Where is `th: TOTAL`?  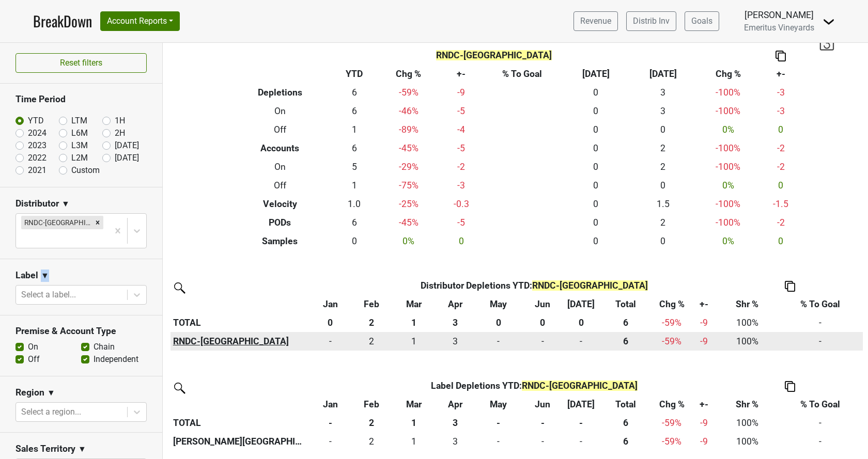 th: TOTAL is located at coordinates (239, 423).